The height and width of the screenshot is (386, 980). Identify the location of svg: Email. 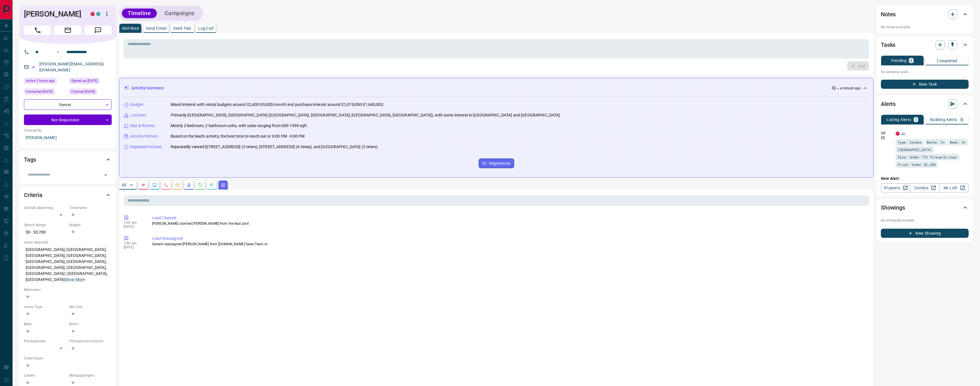
(883, 138).